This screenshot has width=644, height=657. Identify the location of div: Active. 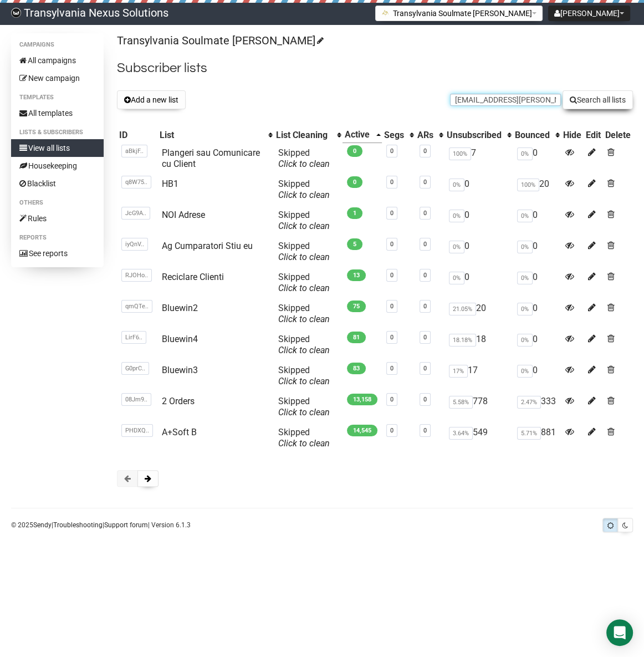
(357, 135).